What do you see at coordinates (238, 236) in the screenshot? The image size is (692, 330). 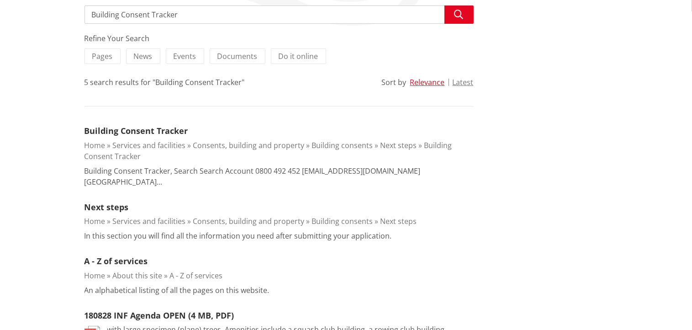 I see `p: In this section you will find all the information you need after submitting your application.` at bounding box center [238, 236].